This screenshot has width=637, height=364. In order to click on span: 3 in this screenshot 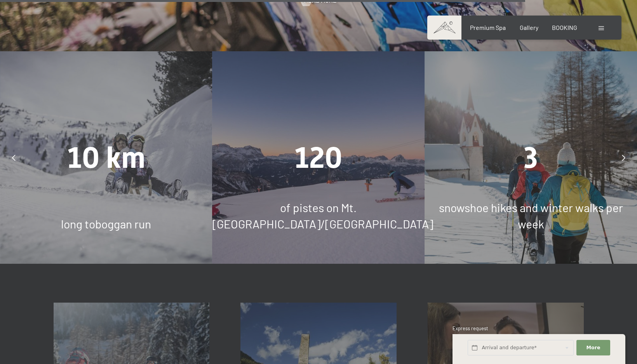, I will do `click(531, 157)`.